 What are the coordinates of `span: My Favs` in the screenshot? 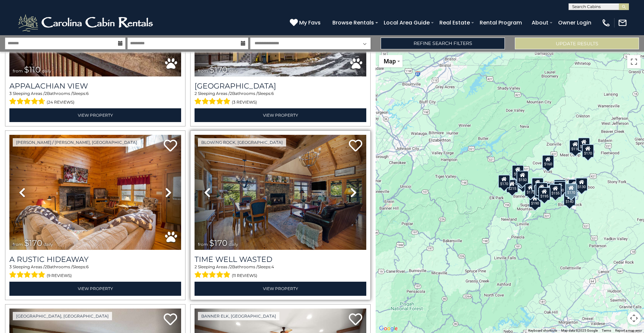 It's located at (310, 22).